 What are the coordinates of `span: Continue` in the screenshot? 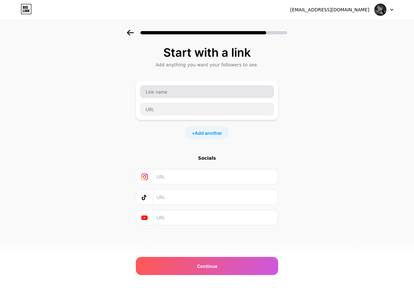 It's located at (207, 266).